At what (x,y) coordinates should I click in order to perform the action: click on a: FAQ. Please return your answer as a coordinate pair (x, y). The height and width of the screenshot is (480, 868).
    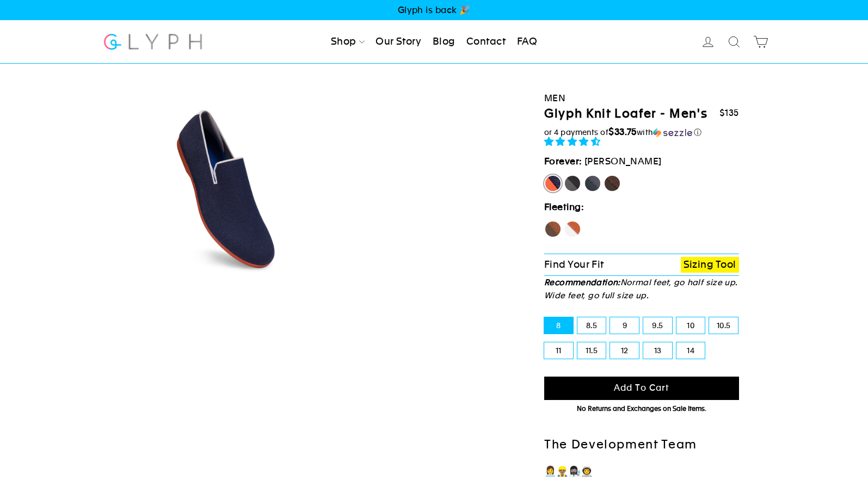
    Looking at the image, I should click on (526, 42).